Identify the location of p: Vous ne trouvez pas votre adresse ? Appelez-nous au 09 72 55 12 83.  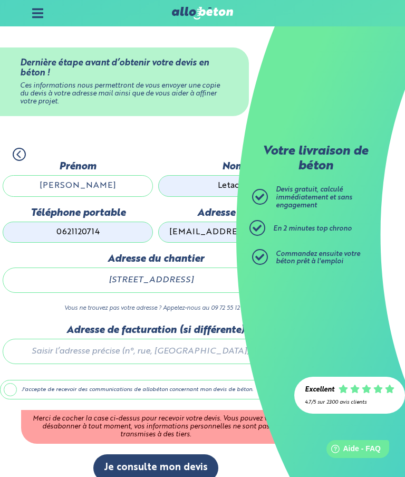
(156, 308).